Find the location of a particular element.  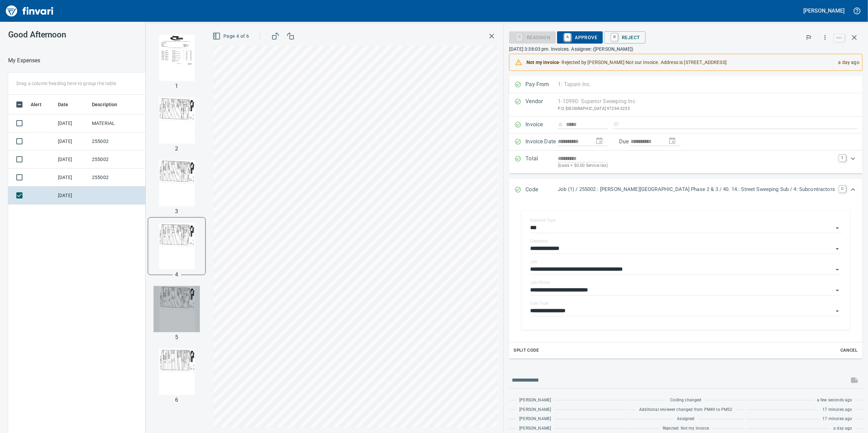

button: RReject is located at coordinates (624, 38).